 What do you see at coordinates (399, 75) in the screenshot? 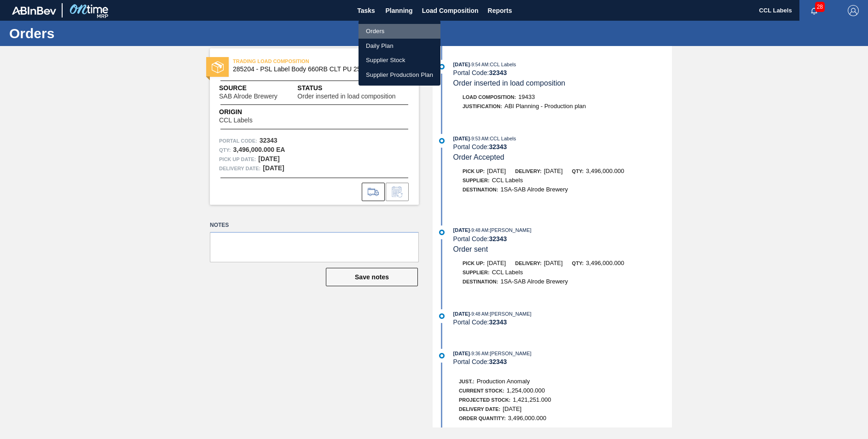
I see `a: Supplier Production Plan` at bounding box center [399, 75].